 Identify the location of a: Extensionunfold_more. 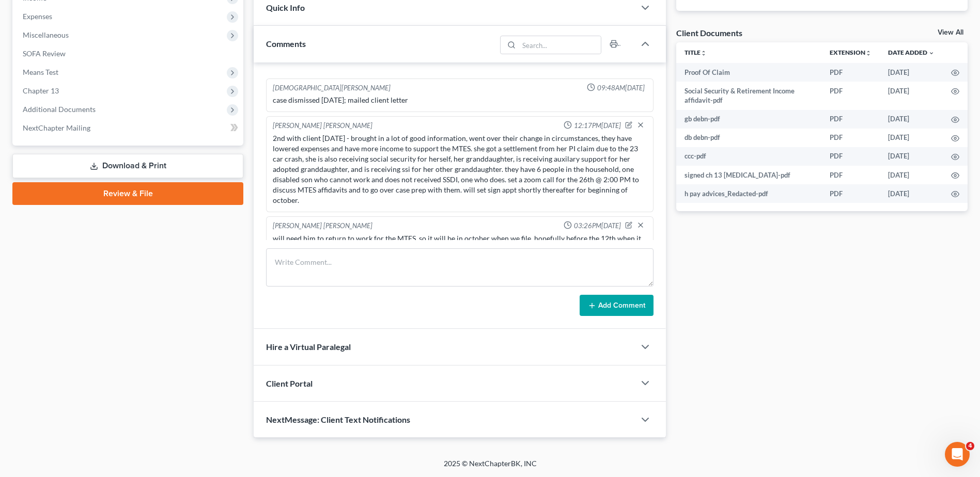
(850, 52).